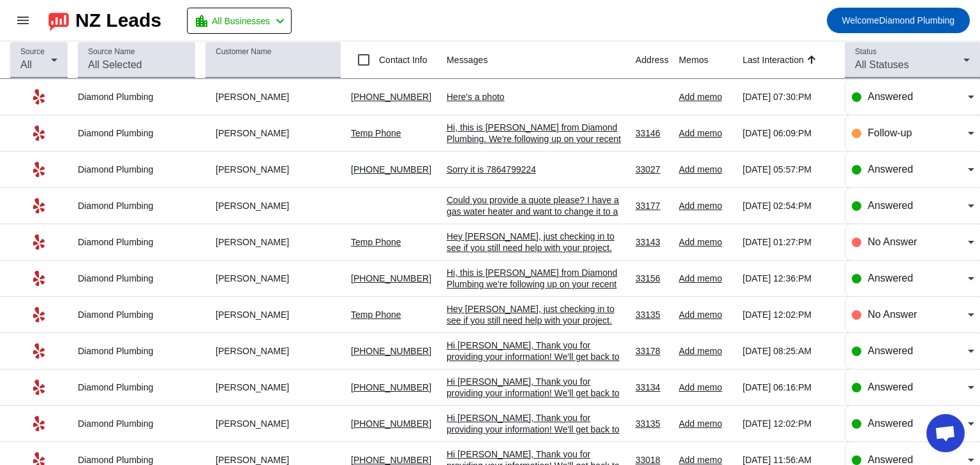 The image size is (980, 465). I want to click on div: Here's a photo, so click(535, 97).